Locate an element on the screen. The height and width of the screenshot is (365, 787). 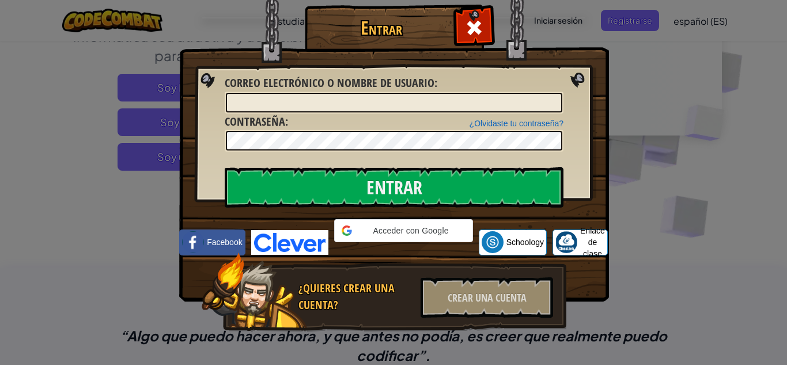
img: clever-logo-blue.png is located at coordinates (290, 242).